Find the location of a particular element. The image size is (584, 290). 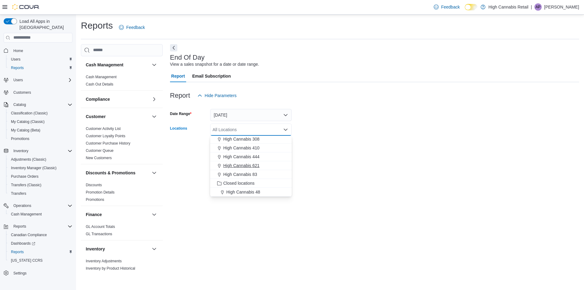

span: High Cannabis 410 is located at coordinates (241, 148).